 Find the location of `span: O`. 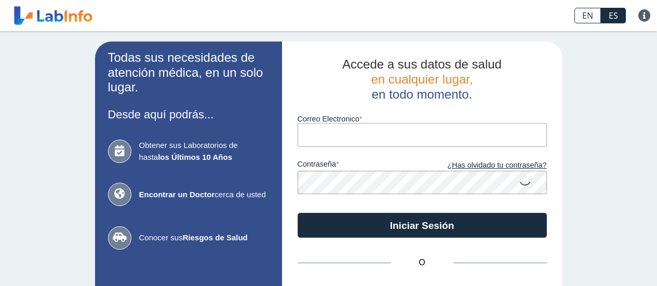

span: O is located at coordinates (422, 263).